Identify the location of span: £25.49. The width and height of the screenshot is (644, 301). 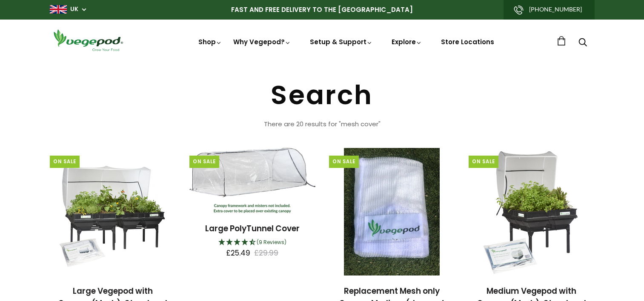
(238, 254).